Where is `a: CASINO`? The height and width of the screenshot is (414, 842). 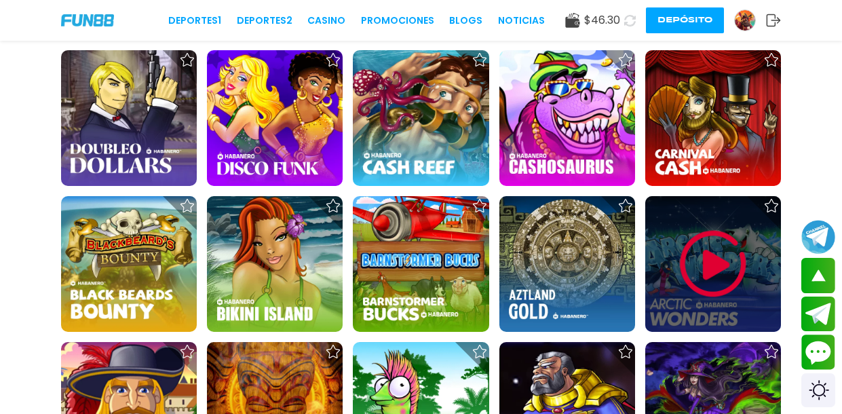 a: CASINO is located at coordinates (326, 20).